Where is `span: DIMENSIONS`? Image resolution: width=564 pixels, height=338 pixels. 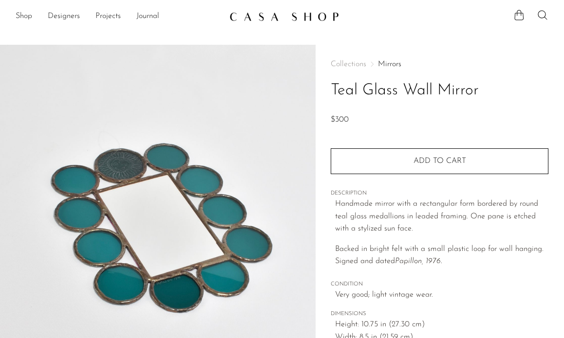 span: DIMENSIONS is located at coordinates (439, 315).